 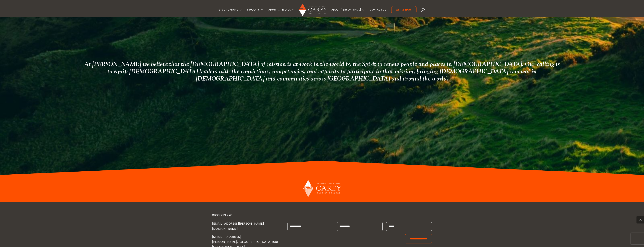 What do you see at coordinates (378, 13) in the screenshot?
I see `a: Contact Us` at bounding box center [378, 13].